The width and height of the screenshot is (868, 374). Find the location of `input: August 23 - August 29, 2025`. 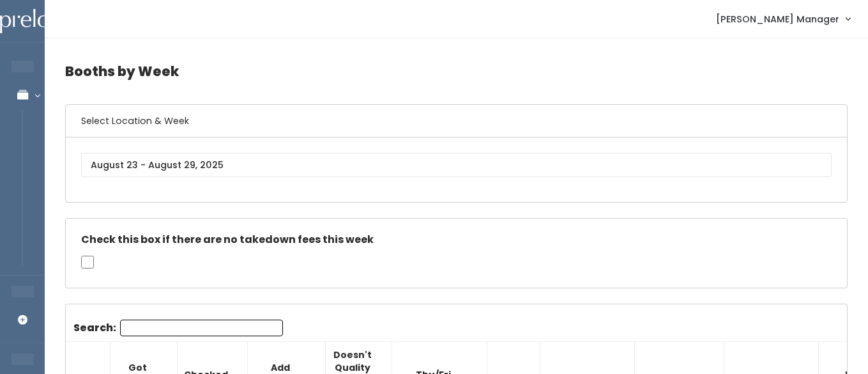

input: August 23 - August 29, 2025 is located at coordinates (456, 165).